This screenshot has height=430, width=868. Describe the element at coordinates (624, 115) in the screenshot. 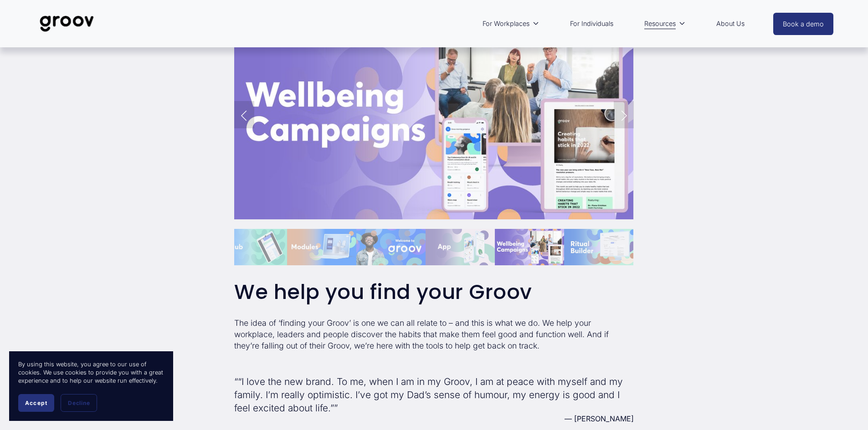

I see `a: Next Slide` at that location.